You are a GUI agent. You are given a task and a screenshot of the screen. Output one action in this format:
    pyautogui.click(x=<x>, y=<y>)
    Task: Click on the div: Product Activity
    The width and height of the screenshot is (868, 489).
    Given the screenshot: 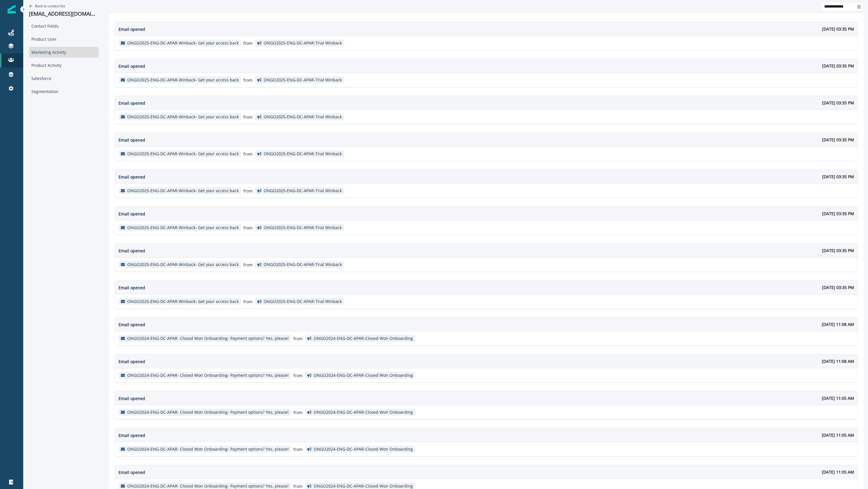 What is the action you would take?
    pyautogui.click(x=64, y=65)
    